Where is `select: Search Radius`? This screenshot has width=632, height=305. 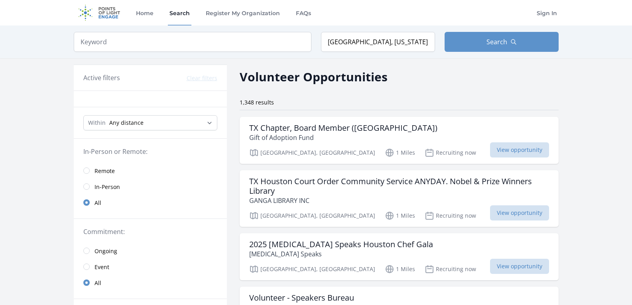 select: Search Radius is located at coordinates (150, 123).